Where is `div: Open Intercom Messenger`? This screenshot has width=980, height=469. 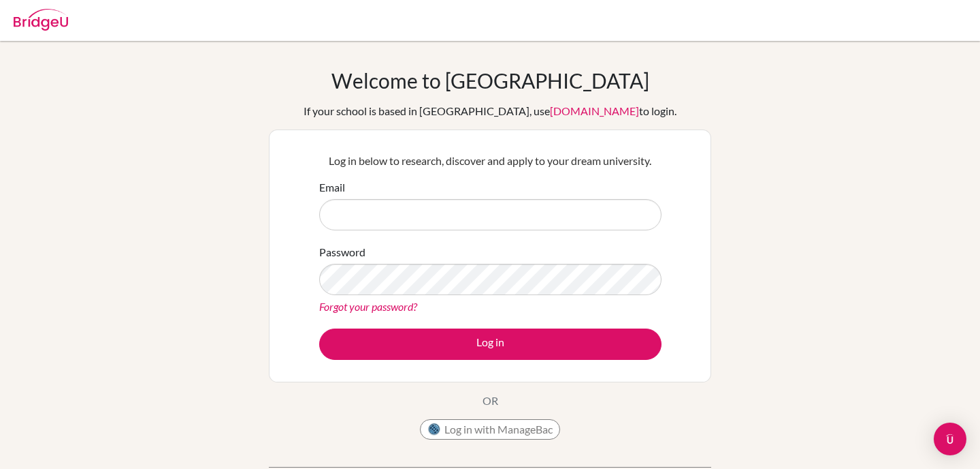 div: Open Intercom Messenger is located at coordinates (950, 438).